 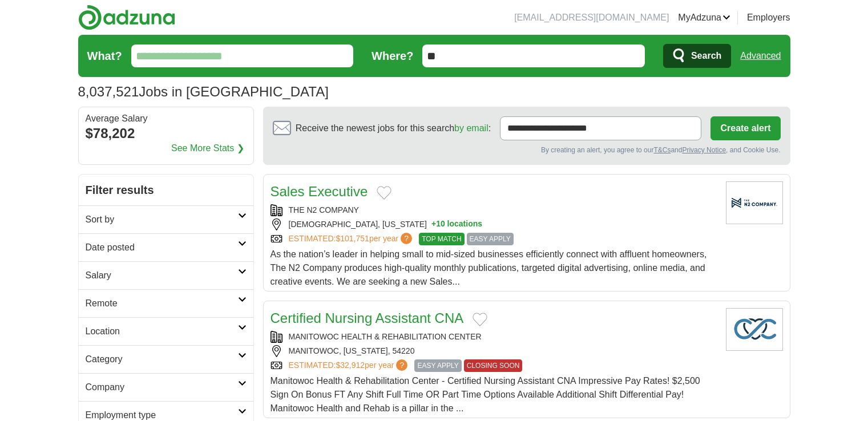 What do you see at coordinates (319, 191) in the screenshot?
I see `a: Sales Executive` at bounding box center [319, 191].